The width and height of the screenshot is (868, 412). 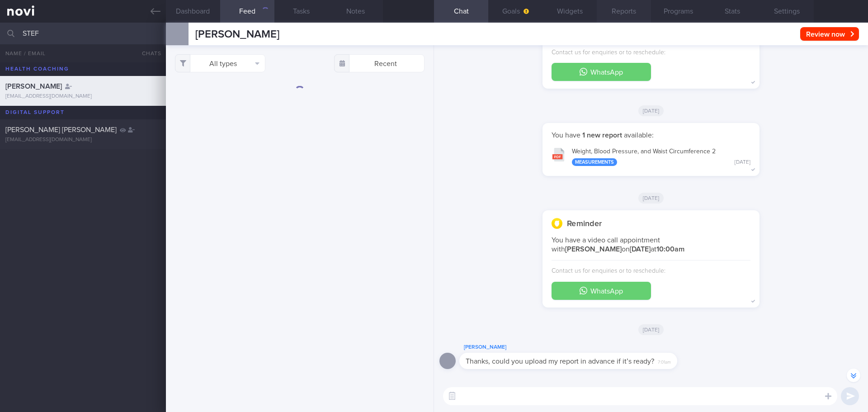 What do you see at coordinates (560, 361) in the screenshot?
I see `span: Thanks, could you upload my report in advance if it’s ready?` at bounding box center [560, 361].